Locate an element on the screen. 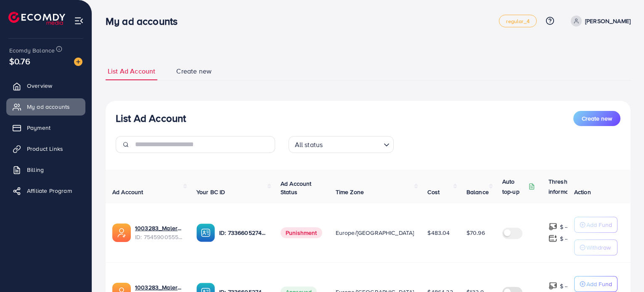 This screenshot has height=292, width=644. span: Ad Account Status is located at coordinates (296, 188).